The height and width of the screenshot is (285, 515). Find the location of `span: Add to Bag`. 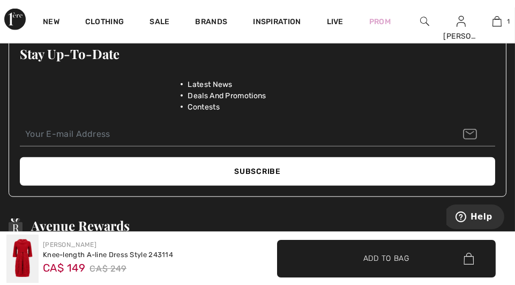

span: Add to Bag is located at coordinates (387, 258).